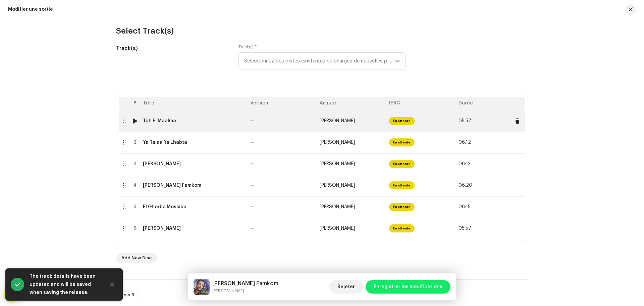 This screenshot has width=644, height=306. Describe the element at coordinates (172, 185) in the screenshot. I see `div: Zidou Charkou Famkom` at that location.